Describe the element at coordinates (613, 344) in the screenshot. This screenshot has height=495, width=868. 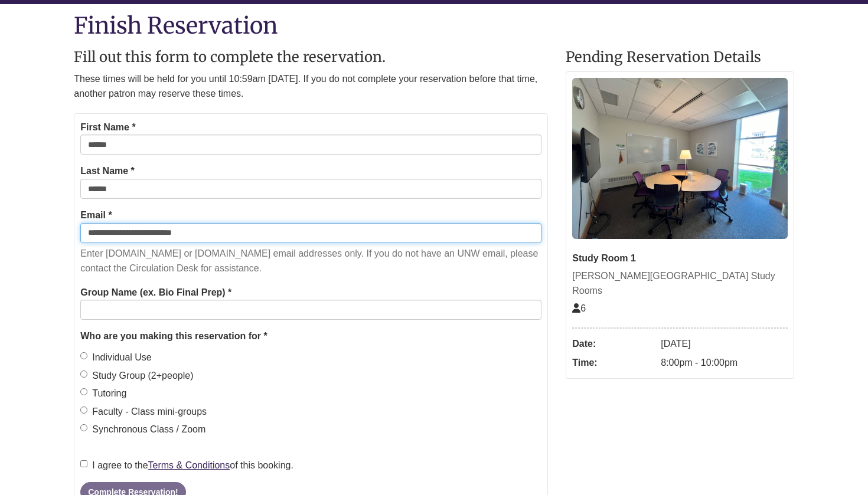
I see `dt: Date:` at that location.